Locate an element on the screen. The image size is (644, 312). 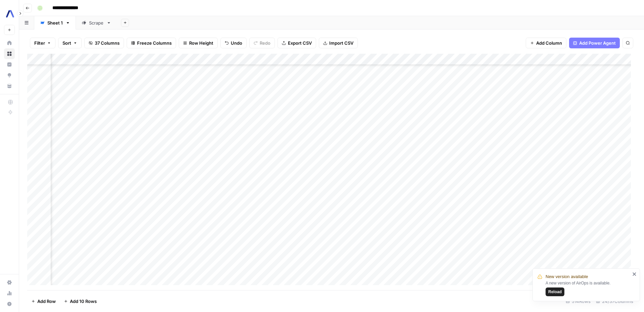
button: Export CSV is located at coordinates (297, 43).